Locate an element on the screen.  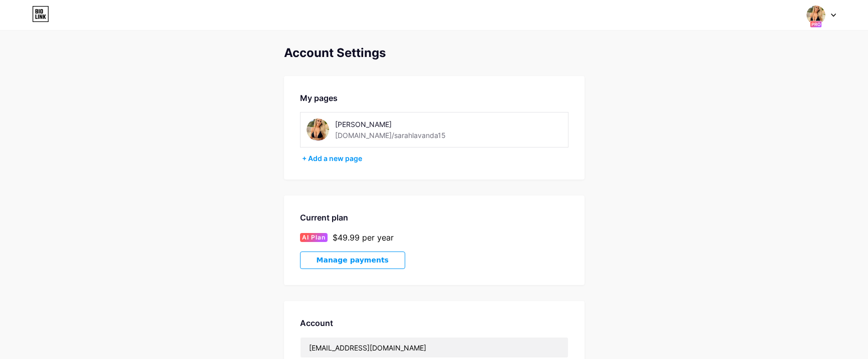
img: sarahlavanda15 is located at coordinates (317, 130).